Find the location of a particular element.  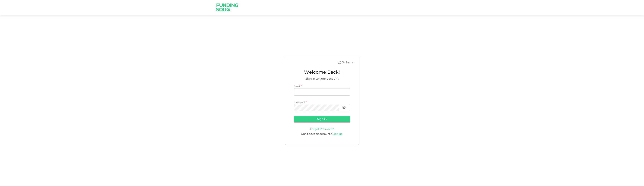

span: Password is located at coordinates (300, 102).